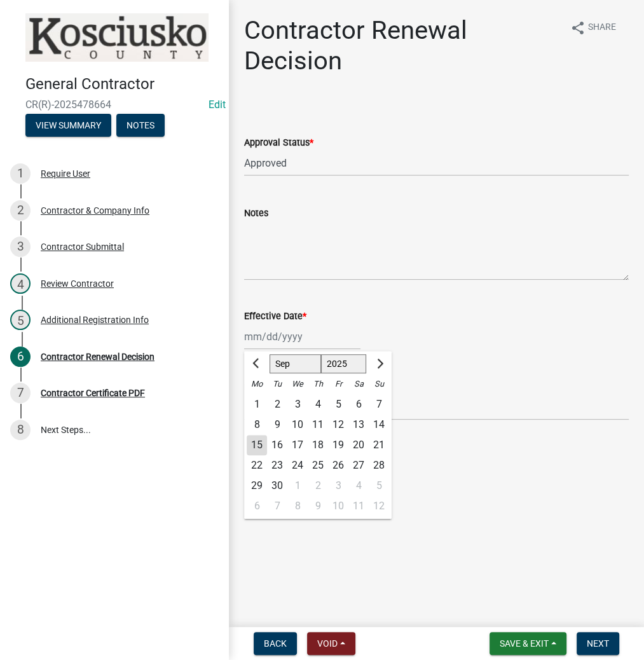  What do you see at coordinates (359, 506) in the screenshot?
I see `div: Saturday, October 11, 2025` at bounding box center [359, 506].